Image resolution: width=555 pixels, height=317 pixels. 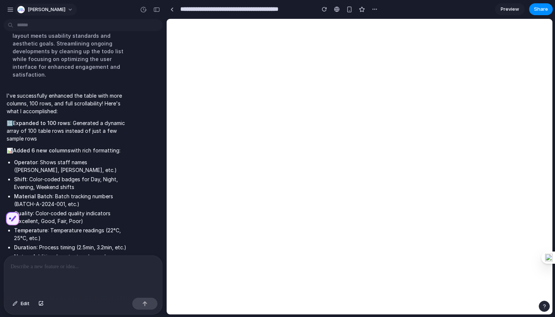 I want to click on span: Preview, so click(x=510, y=9).